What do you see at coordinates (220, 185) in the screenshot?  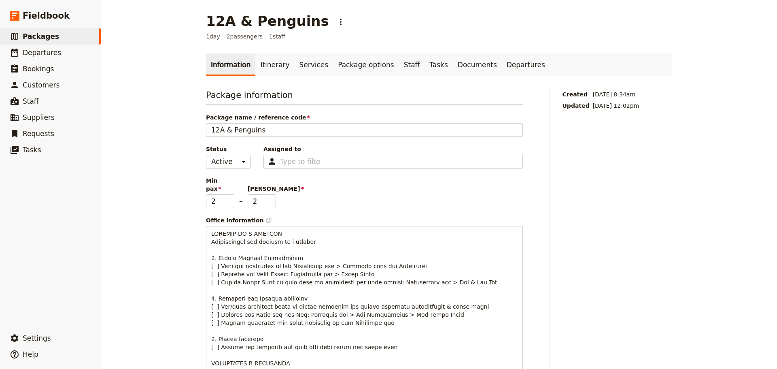 I see `span: Min pax` at bounding box center [220, 185].